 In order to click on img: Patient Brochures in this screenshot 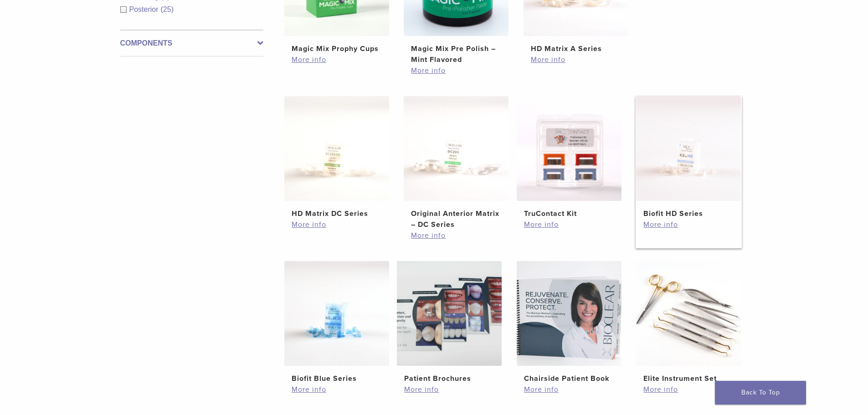, I will do `click(449, 314)`.